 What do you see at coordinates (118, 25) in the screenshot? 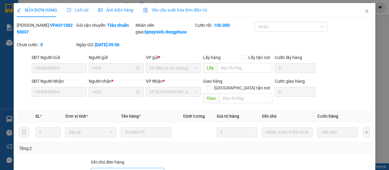
I see `b: Tiêu chuẩn` at bounding box center [118, 25].